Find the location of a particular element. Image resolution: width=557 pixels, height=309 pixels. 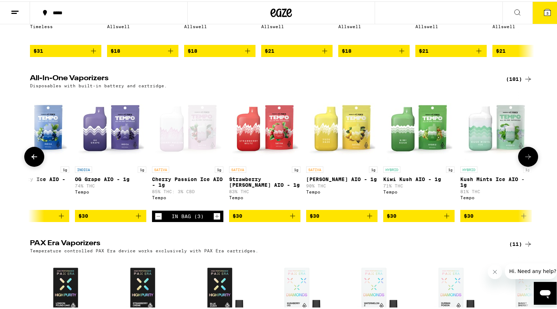

p: 90% THC is located at coordinates (342, 184).